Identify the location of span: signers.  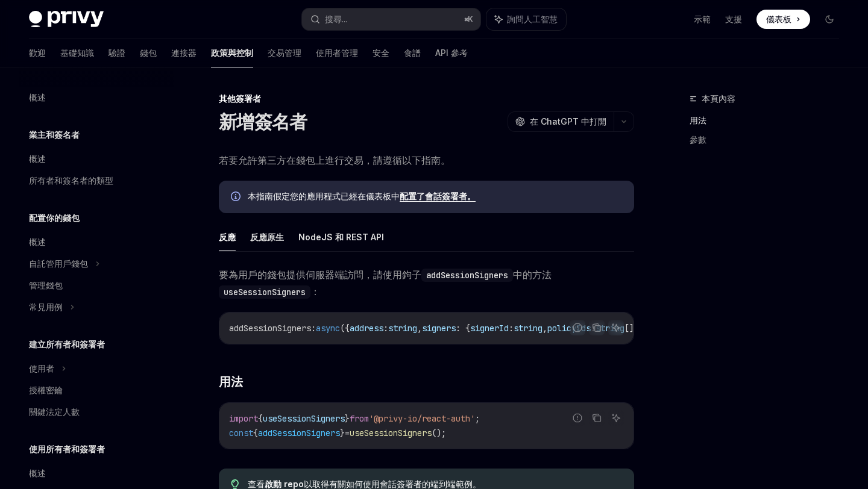
(439, 328).